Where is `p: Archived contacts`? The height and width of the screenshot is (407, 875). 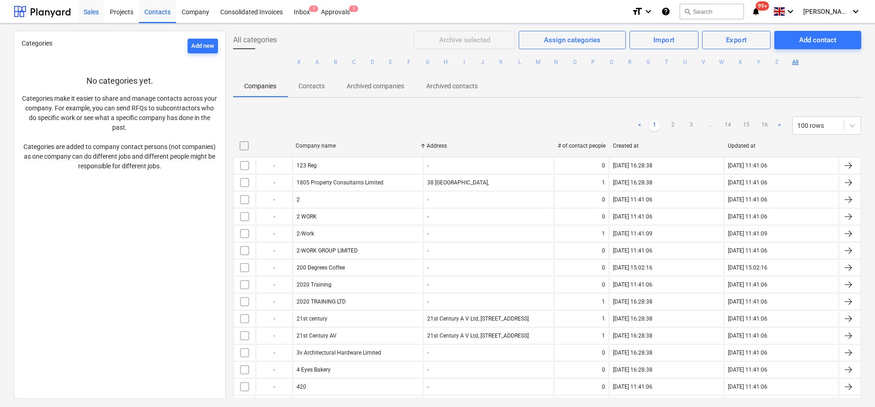
p: Archived contacts is located at coordinates (452, 86).